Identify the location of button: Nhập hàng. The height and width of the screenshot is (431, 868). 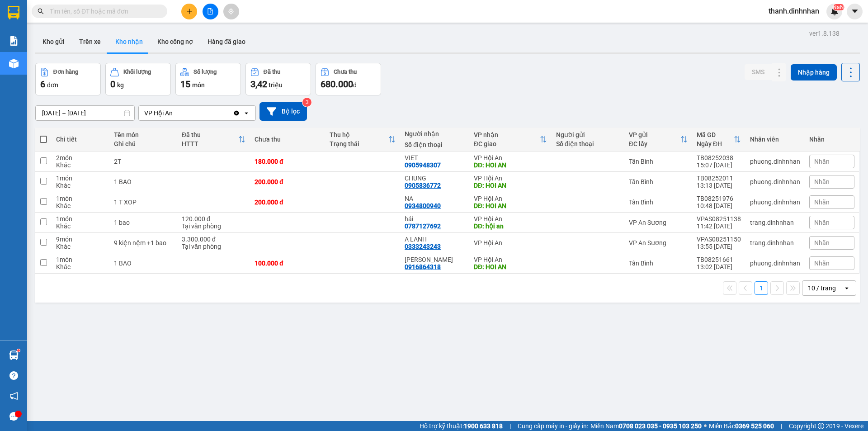
(813, 73).